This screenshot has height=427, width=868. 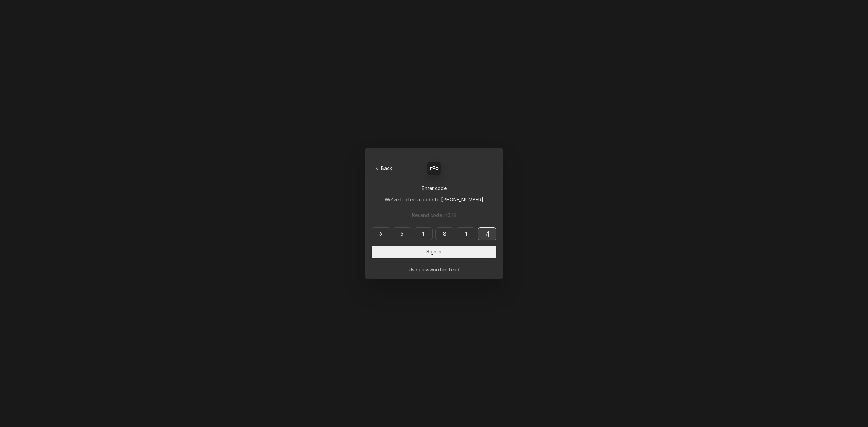 I want to click on span: Resend code in 0 : 13, so click(x=434, y=215).